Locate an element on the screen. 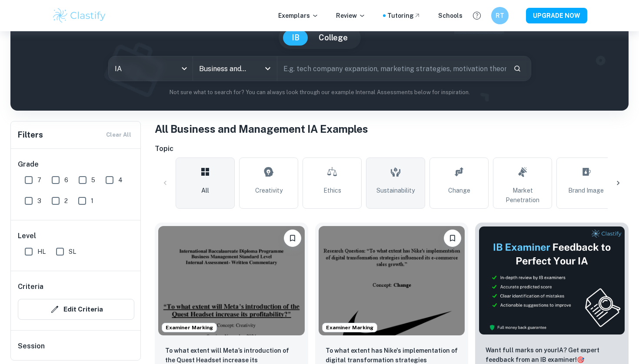 Image resolution: width=639 pixels, height=364 pixels. span: Change is located at coordinates (459, 191).